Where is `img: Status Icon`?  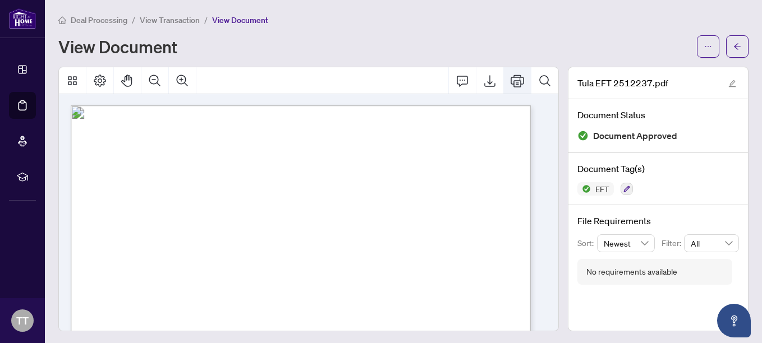
img: Status Icon is located at coordinates (584, 189).